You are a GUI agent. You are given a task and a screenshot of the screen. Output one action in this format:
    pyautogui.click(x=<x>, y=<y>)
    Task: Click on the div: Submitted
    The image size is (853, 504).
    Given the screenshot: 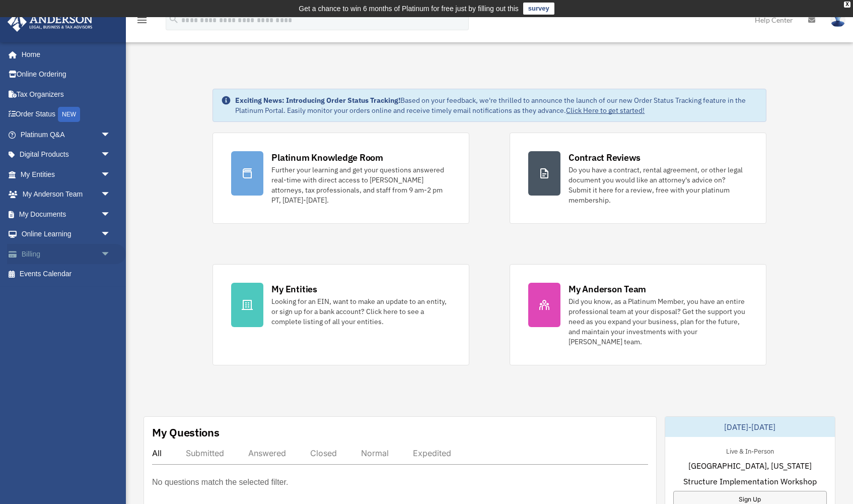 What is the action you would take?
    pyautogui.click(x=205, y=453)
    